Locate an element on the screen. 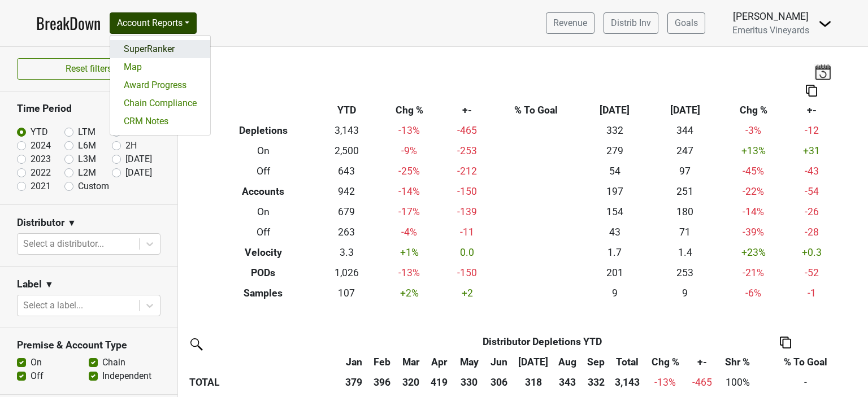  td: 71 is located at coordinates (684, 232).